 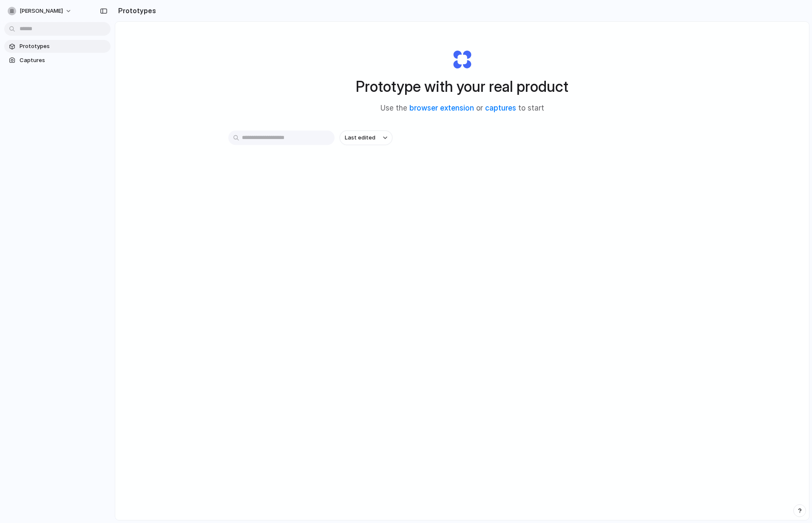 What do you see at coordinates (64, 46) in the screenshot?
I see `span: Prototypes` at bounding box center [64, 46].